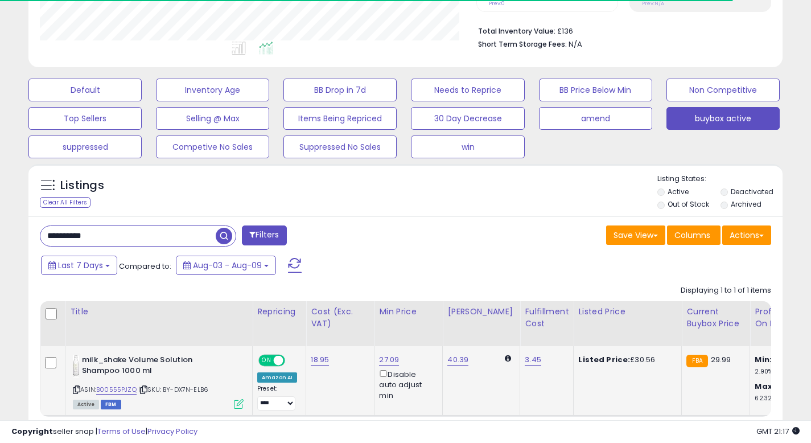  I want to click on a: 40.39, so click(457, 359).